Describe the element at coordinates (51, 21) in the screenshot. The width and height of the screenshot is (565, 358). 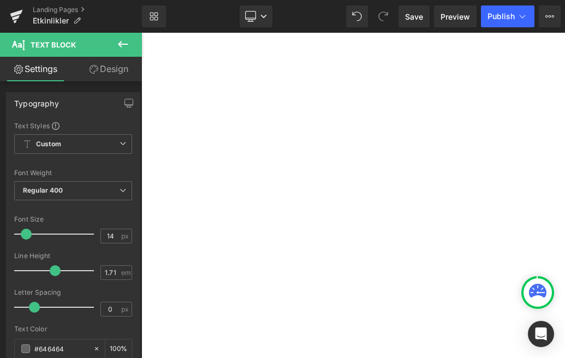
I see `span: Etkinlikler` at that location.